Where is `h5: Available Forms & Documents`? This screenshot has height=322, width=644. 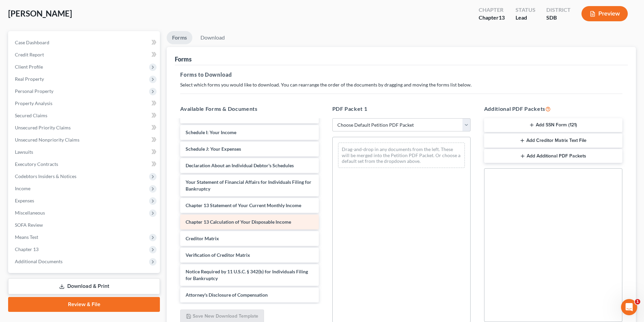
h5: Available Forms & Documents is located at coordinates (249, 109).